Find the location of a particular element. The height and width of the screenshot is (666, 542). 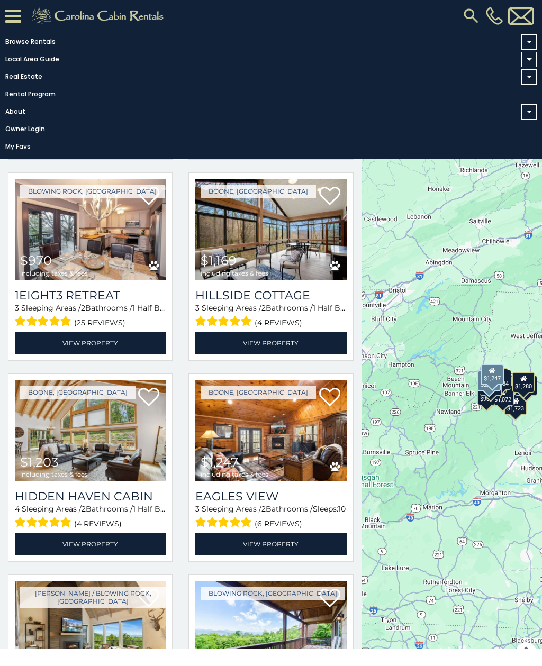

span: $1,247 is located at coordinates (219, 462).